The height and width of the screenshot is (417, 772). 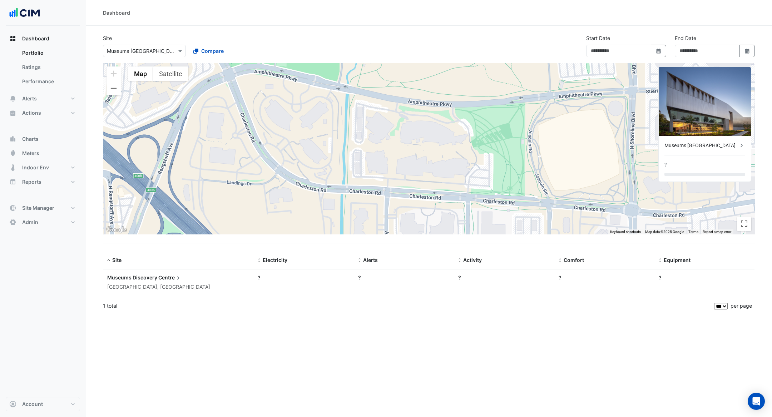 What do you see at coordinates (43, 99) in the screenshot?
I see `button: Alerts` at bounding box center [43, 99].